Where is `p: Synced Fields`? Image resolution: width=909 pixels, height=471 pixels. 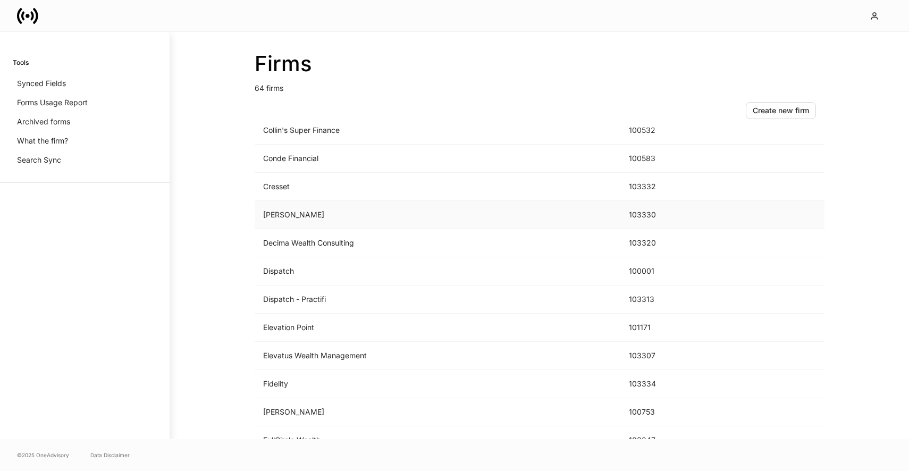 p: Synced Fields is located at coordinates (41, 83).